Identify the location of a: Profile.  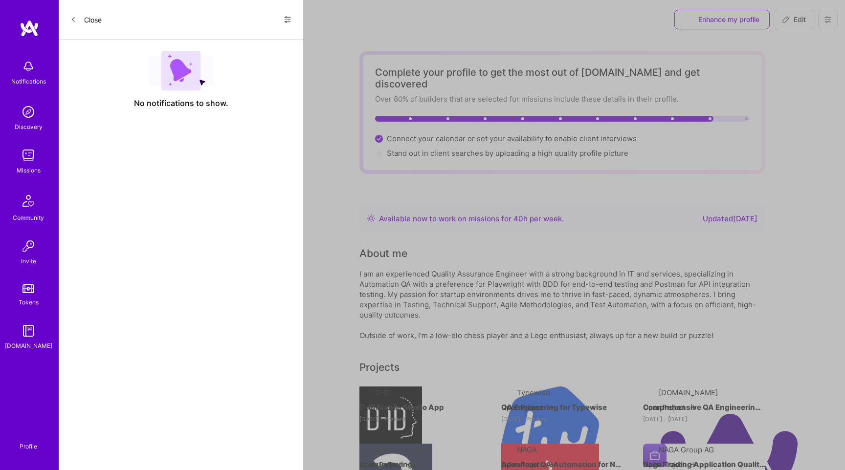
(28, 441).